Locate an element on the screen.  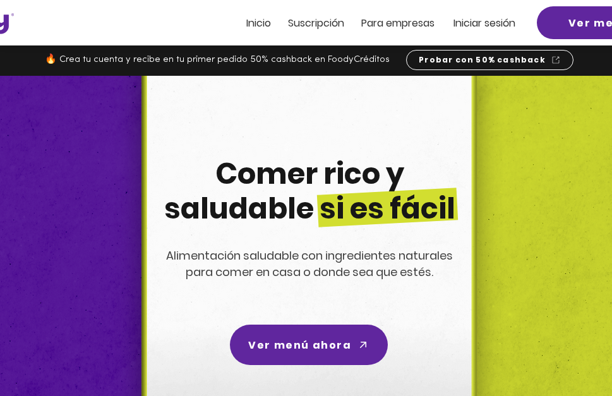
a: Iniciar sesión is located at coordinates (485, 23).